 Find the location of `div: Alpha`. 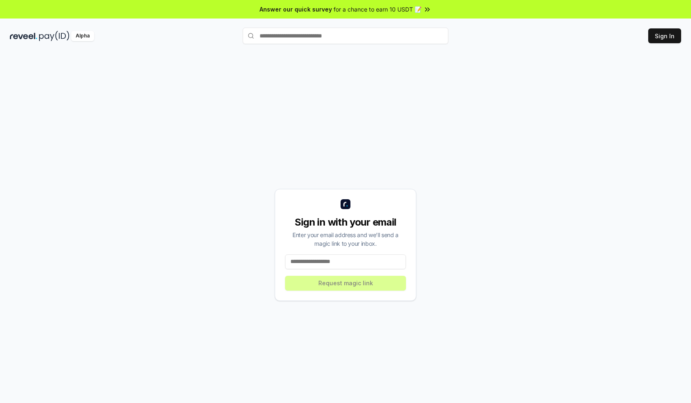

div: Alpha is located at coordinates (83, 36).